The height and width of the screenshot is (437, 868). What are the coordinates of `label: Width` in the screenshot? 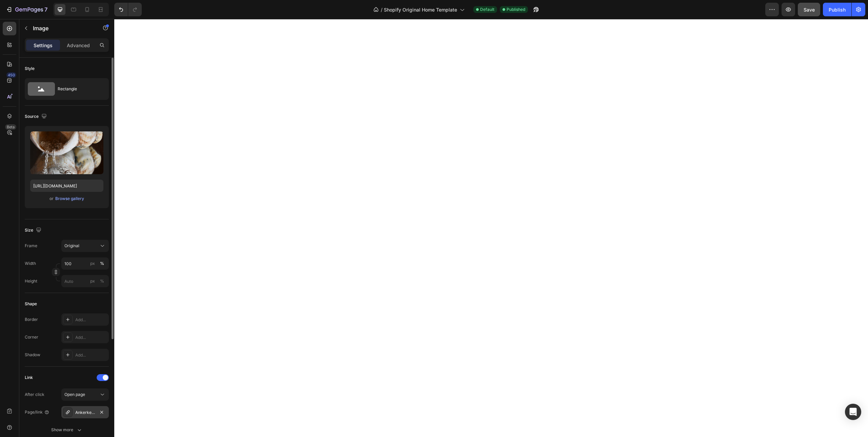 It's located at (30, 263).